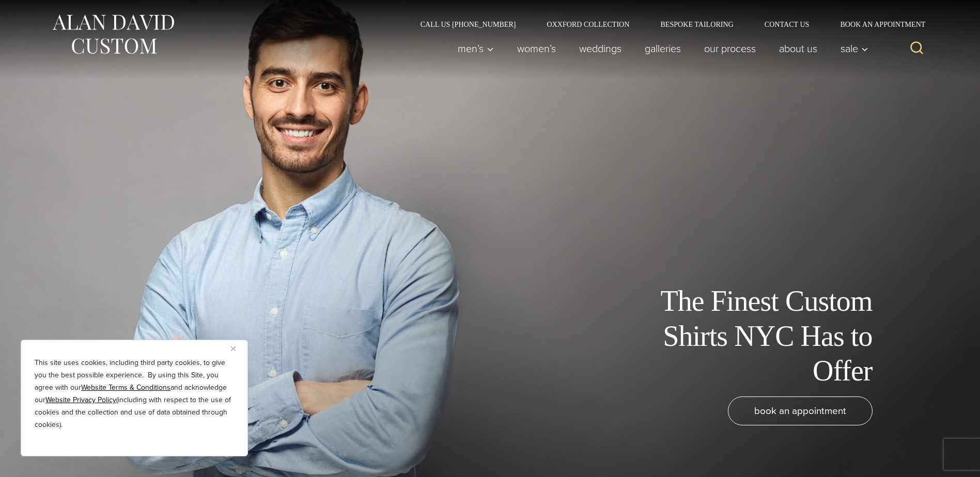 The width and height of the screenshot is (980, 477). What do you see at coordinates (797, 49) in the screenshot?
I see `a: About Us` at bounding box center [797, 49].